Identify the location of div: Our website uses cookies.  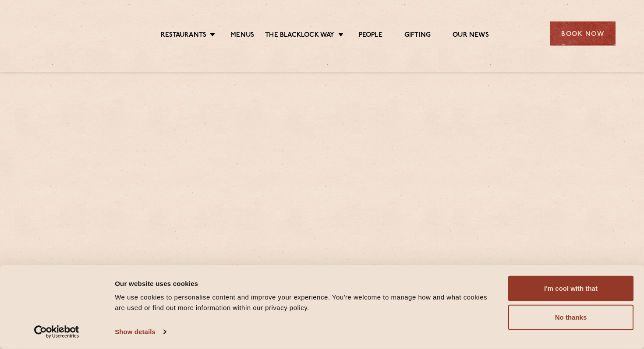
(306, 283).